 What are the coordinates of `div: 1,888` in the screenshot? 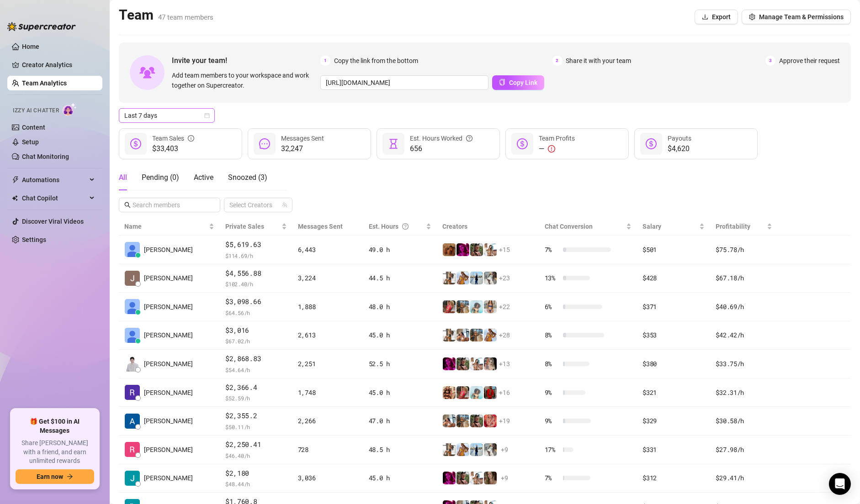 It's located at (328, 307).